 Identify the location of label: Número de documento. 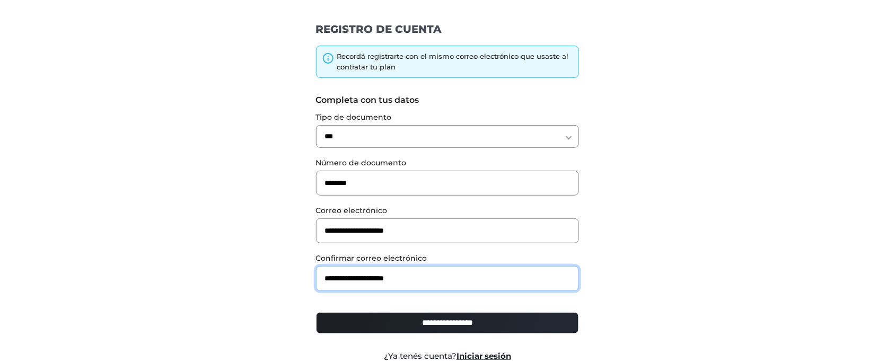
(447, 163).